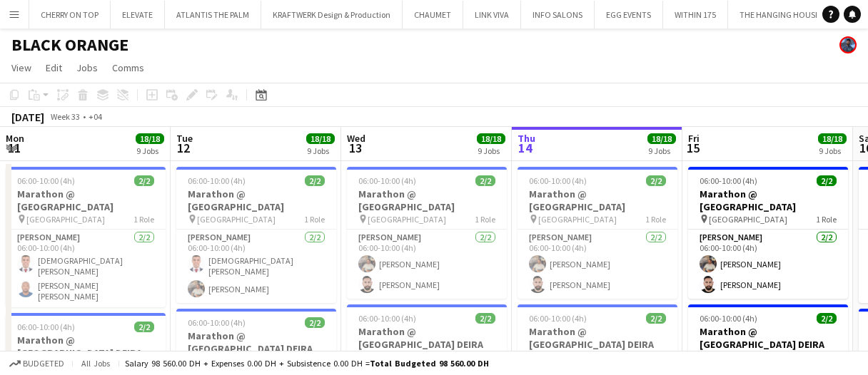 Image resolution: width=868 pixels, height=375 pixels. Describe the element at coordinates (525, 147) in the screenshot. I see `span: 14` at that location.